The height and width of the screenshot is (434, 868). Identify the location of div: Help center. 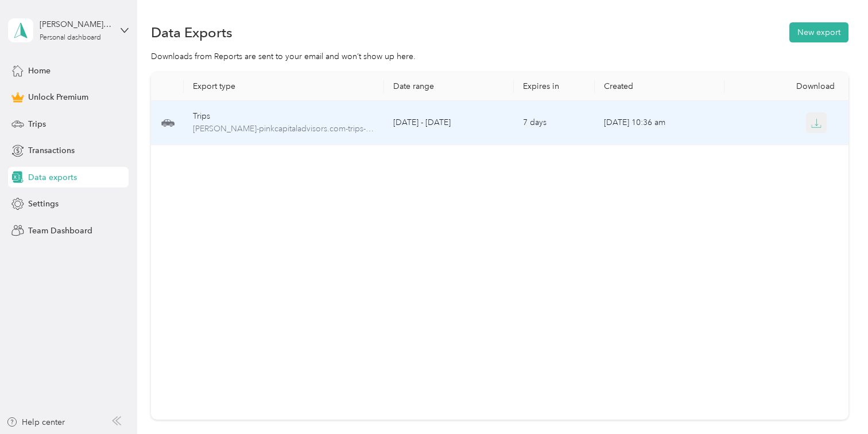
(36, 422).